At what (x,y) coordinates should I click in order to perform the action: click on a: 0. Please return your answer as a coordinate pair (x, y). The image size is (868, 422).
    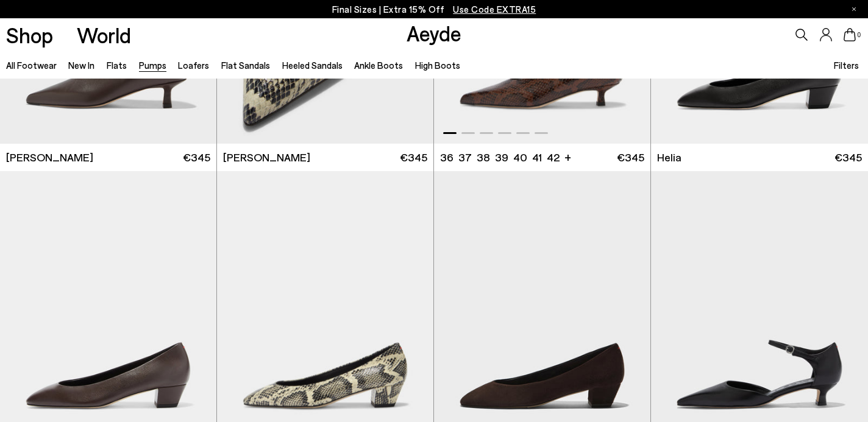
    Looking at the image, I should click on (850, 35).